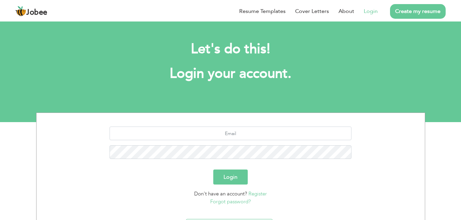 The image size is (461, 220). What do you see at coordinates (312, 11) in the screenshot?
I see `a: Cover Letters` at bounding box center [312, 11].